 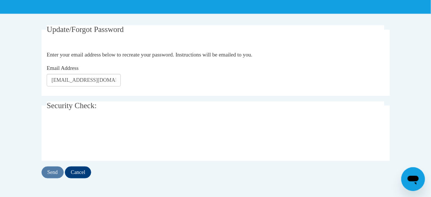 I want to click on span: Enter your email address below to recreate your password. Instructions will be emailed to you., so click(x=149, y=55).